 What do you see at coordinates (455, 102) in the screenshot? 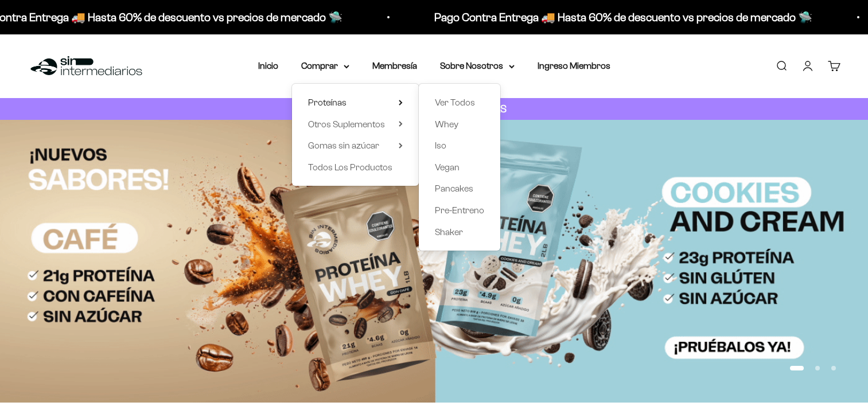
I see `span: Ver Todos` at bounding box center [455, 102].